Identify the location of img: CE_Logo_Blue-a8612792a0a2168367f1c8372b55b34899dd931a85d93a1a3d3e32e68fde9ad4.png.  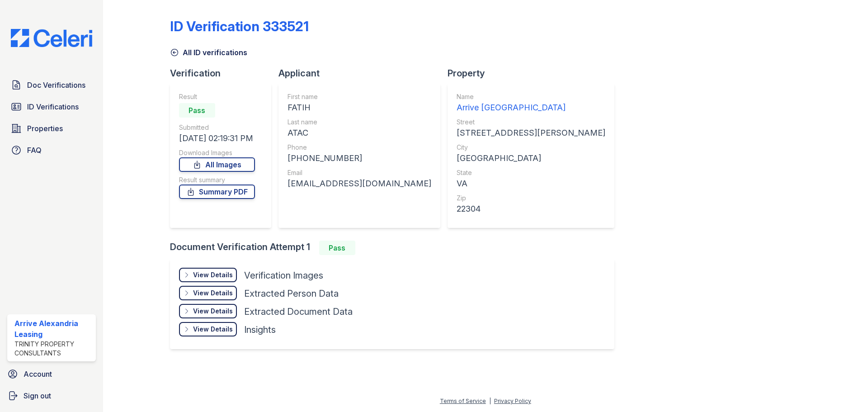
(52, 38).